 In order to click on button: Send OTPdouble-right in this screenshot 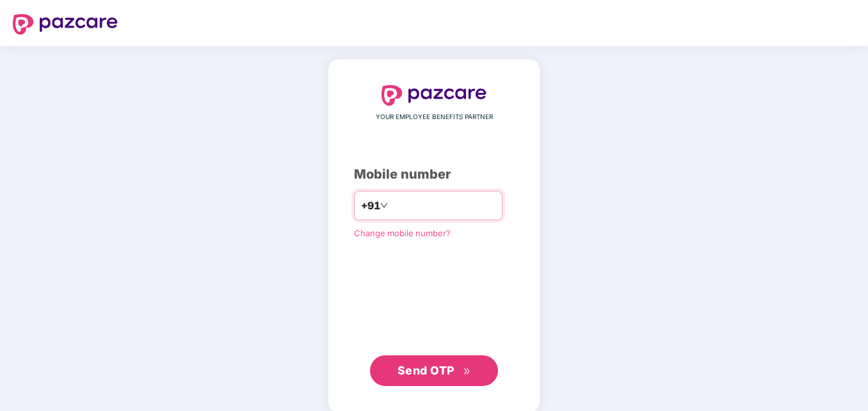, I will do `click(434, 371)`.